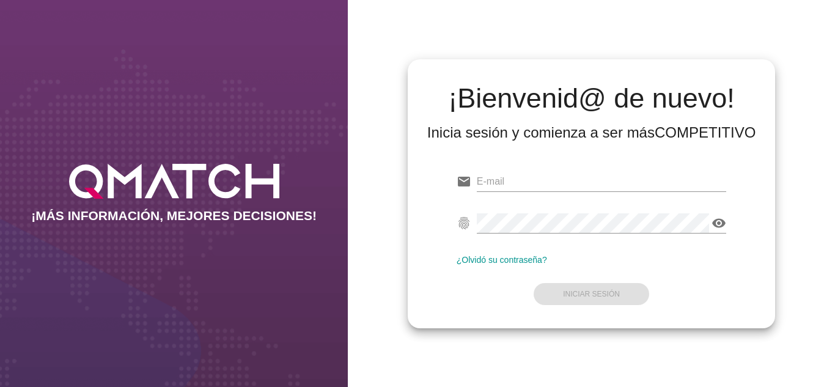  What do you see at coordinates (592, 133) in the screenshot?
I see `div: Inicia sesión y comienza a ser más` at bounding box center [592, 133].